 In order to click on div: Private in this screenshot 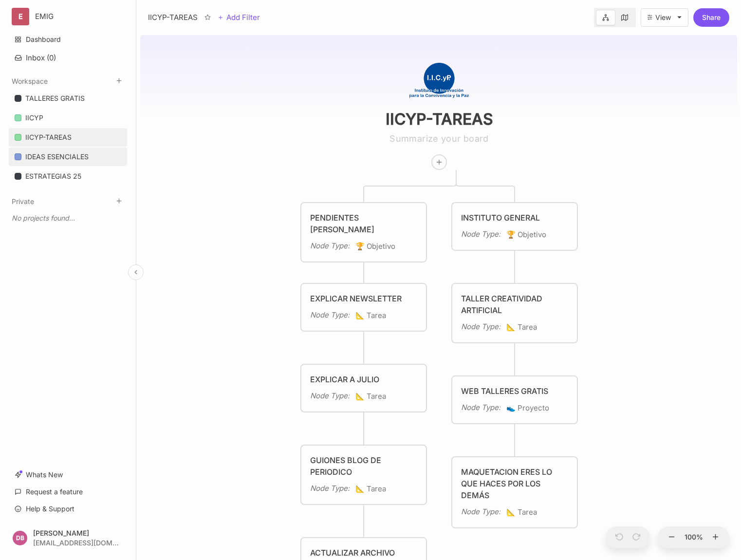, I will do `click(68, 218)`.